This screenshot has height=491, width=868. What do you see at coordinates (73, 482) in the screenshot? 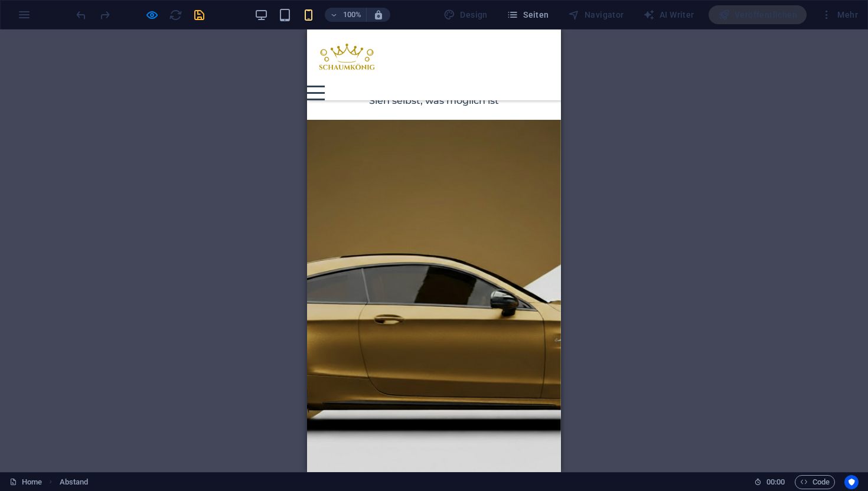
I see `span: Klick zum Auswählen. Doppelklick zum Bearbeiten` at bounding box center [73, 482].